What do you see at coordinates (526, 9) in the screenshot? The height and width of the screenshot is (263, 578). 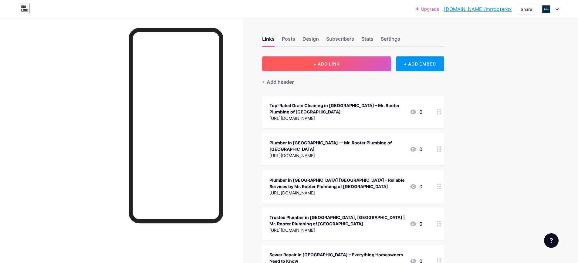 I see `div: Share` at bounding box center [526, 9].